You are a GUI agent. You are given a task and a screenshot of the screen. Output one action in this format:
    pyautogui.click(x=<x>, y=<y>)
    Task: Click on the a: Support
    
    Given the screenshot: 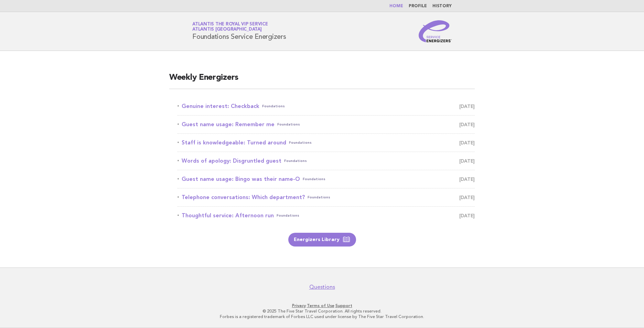 What is the action you would take?
    pyautogui.click(x=343, y=306)
    